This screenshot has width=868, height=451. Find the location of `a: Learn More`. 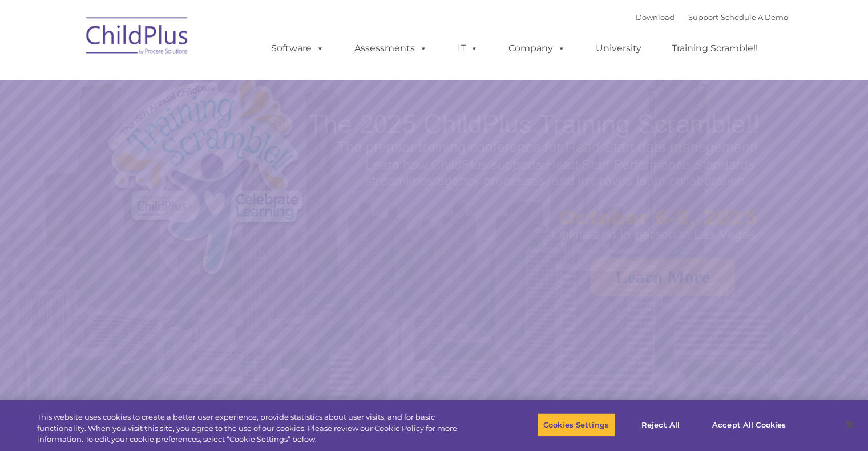

a: Learn More is located at coordinates (663, 277).